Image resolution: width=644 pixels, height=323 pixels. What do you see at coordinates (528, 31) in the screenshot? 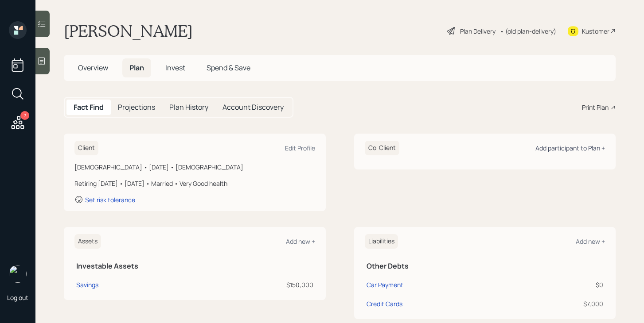
I see `div: • (old plan-delivery)` at bounding box center [528, 31].